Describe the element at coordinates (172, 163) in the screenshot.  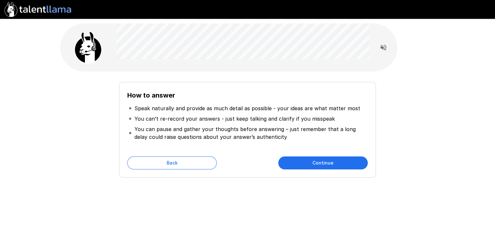
I see `button: Back` at that location.